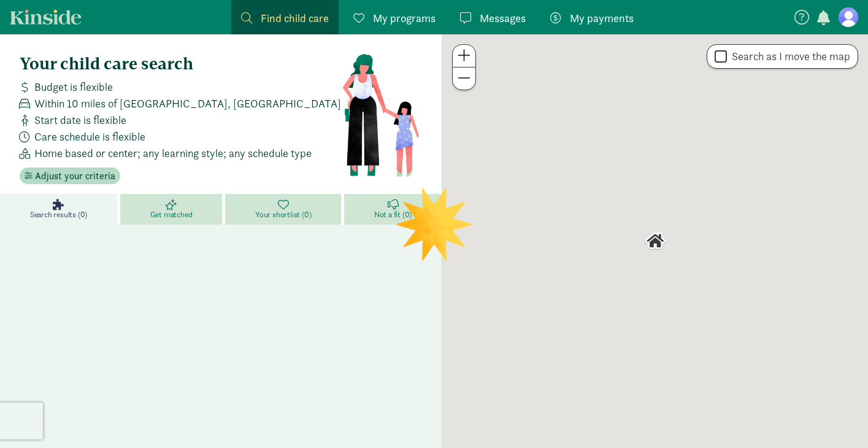 The height and width of the screenshot is (448, 868). What do you see at coordinates (172, 209) in the screenshot?
I see `a: Get matched` at bounding box center [172, 209].